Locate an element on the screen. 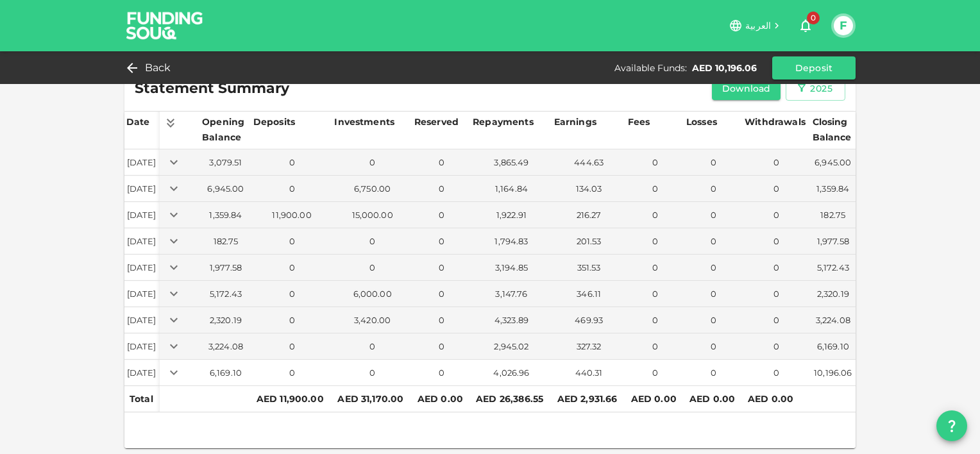 This screenshot has width=980, height=454. div: 201.53 is located at coordinates (589, 241).